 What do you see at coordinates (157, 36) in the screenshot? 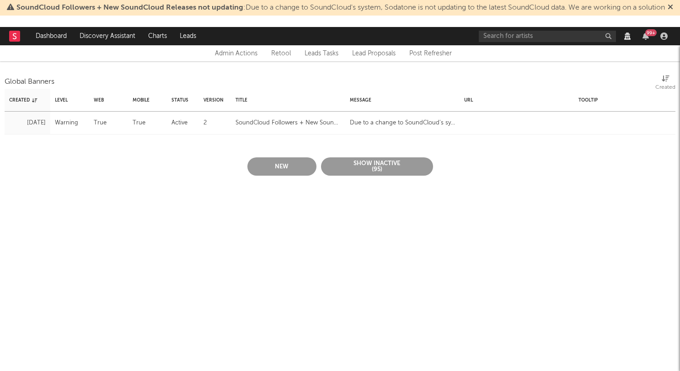
I see `a: Charts` at bounding box center [157, 36].